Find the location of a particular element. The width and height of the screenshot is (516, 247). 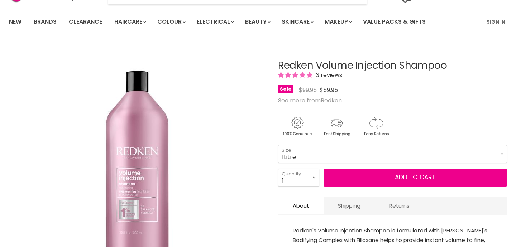

span: 5.00 stars is located at coordinates (296, 75).